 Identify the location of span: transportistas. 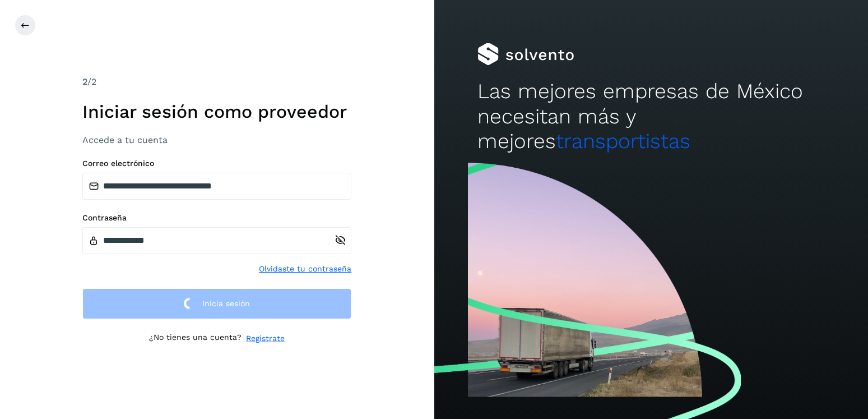
(624, 140).